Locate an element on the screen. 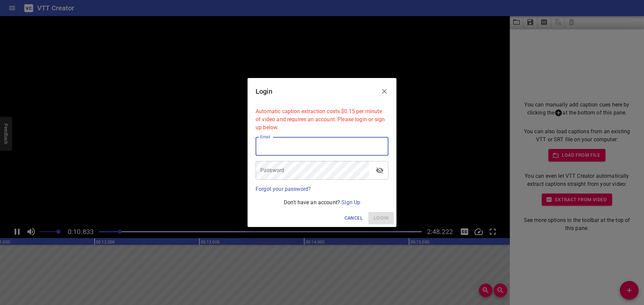 The width and height of the screenshot is (644, 305). a: Forgot your password? is located at coordinates (283, 189).